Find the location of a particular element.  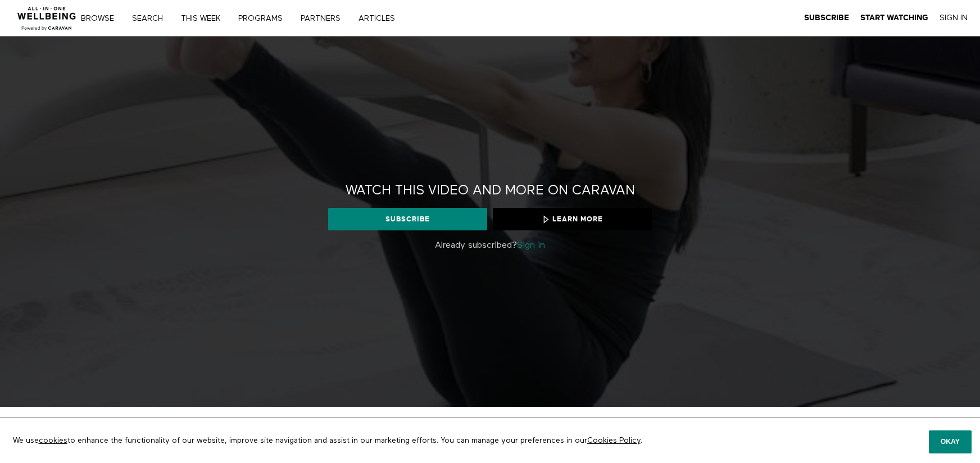

a: Cookies Policy is located at coordinates (614, 440).